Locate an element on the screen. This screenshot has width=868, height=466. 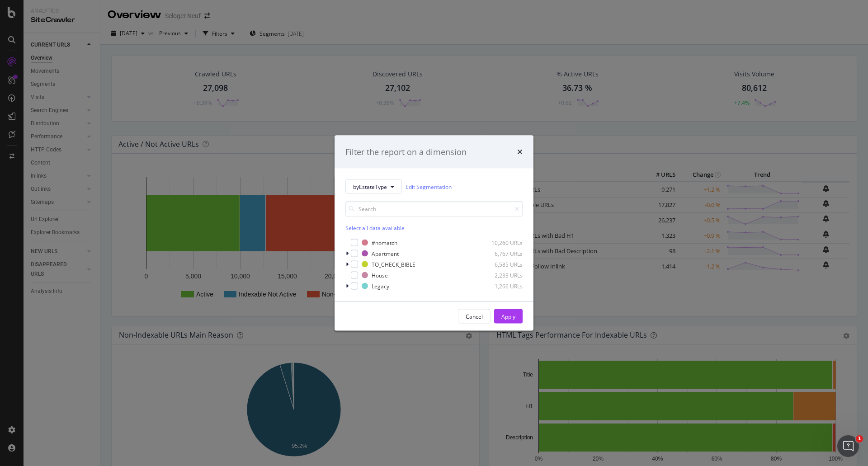
div: 10,260 URLs is located at coordinates (500, 243).